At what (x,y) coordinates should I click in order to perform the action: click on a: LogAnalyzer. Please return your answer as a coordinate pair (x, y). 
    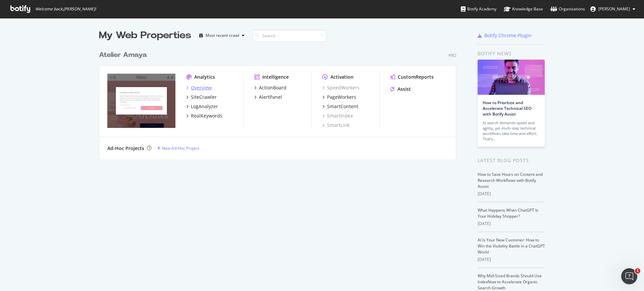
    Looking at the image, I should click on (202, 106).